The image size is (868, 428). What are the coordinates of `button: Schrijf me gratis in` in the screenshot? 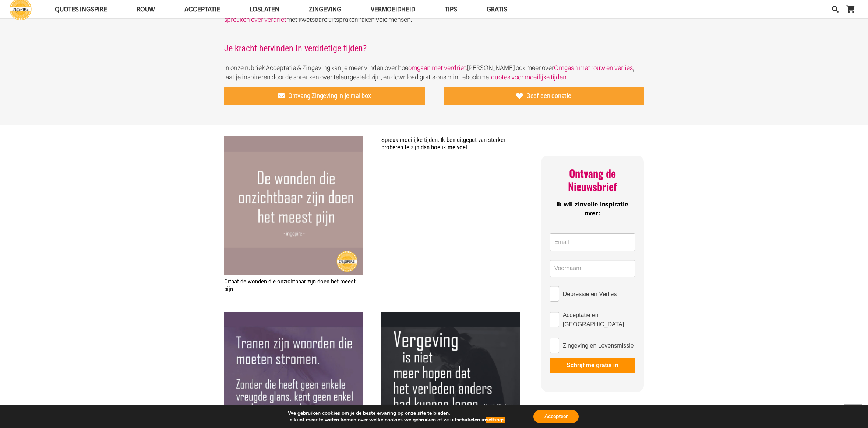 It's located at (592, 365).